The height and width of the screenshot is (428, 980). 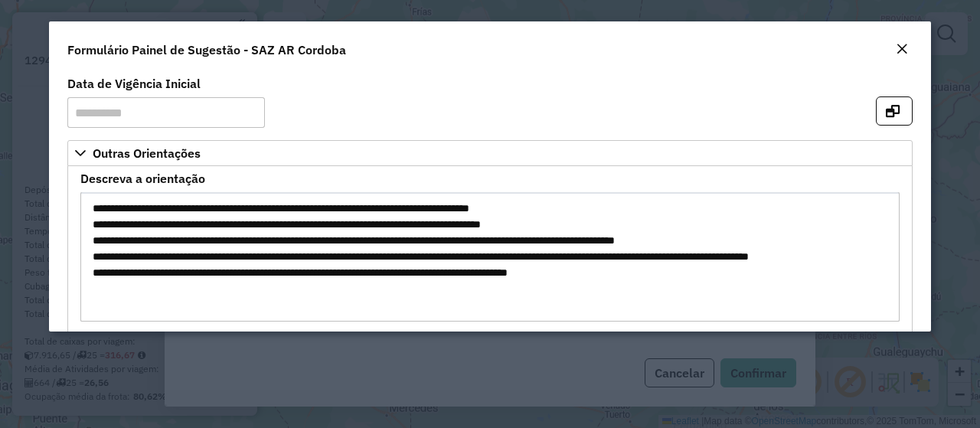 What do you see at coordinates (207, 49) in the screenshot?
I see `h4: Formulário Painel de Sugestão - SAZ AR Cordoba` at bounding box center [207, 49].